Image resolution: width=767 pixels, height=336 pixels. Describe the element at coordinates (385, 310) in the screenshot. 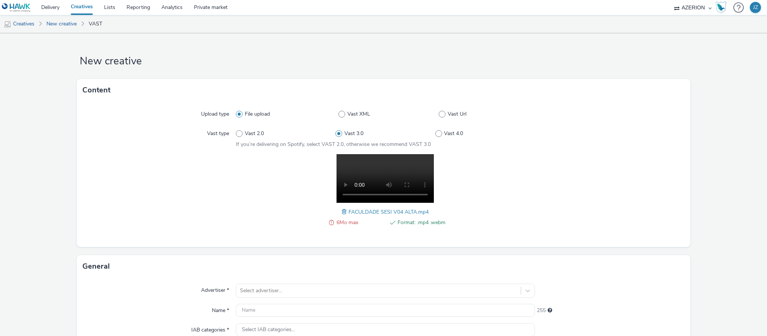

I see `input: Name` at that location.